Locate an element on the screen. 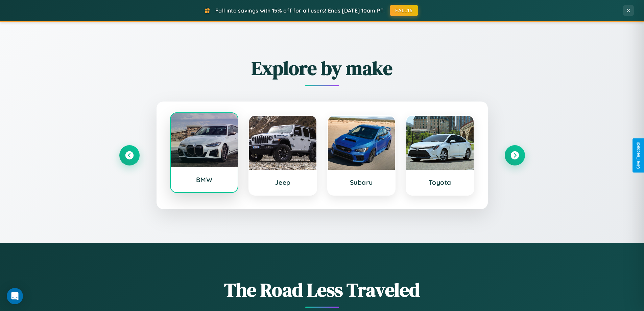 The height and width of the screenshot is (311, 644). h3: Jeep is located at coordinates (283, 182).